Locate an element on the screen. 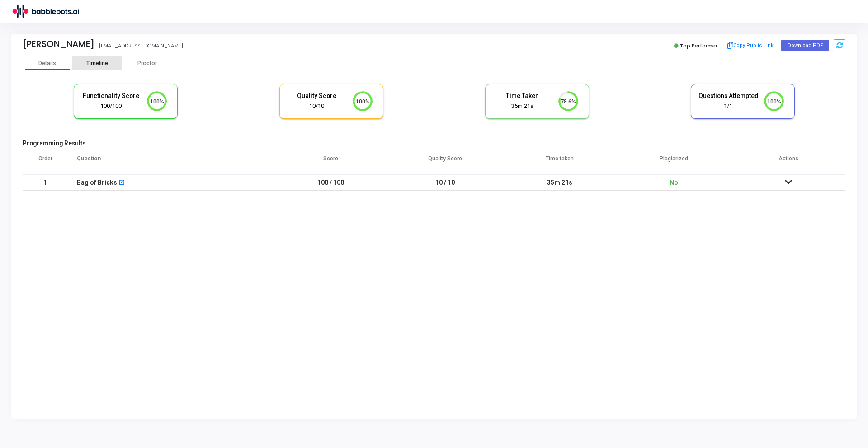  img: logo is located at coordinates (45, 11).